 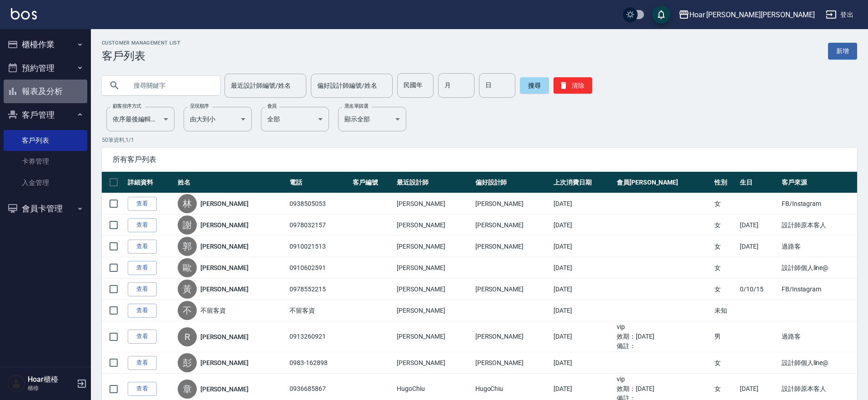 I want to click on th: 詳細資料, so click(x=150, y=183).